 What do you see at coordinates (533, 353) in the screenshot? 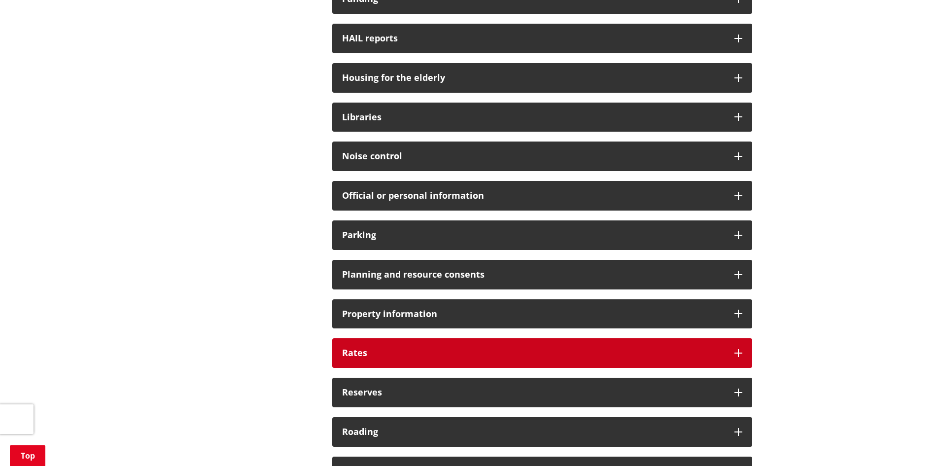
I see `h3: Rates` at bounding box center [533, 353].